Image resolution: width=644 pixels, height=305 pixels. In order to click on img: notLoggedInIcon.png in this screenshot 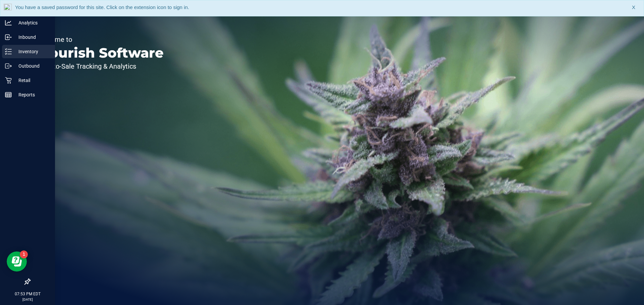, I will do `click(8, 8)`.